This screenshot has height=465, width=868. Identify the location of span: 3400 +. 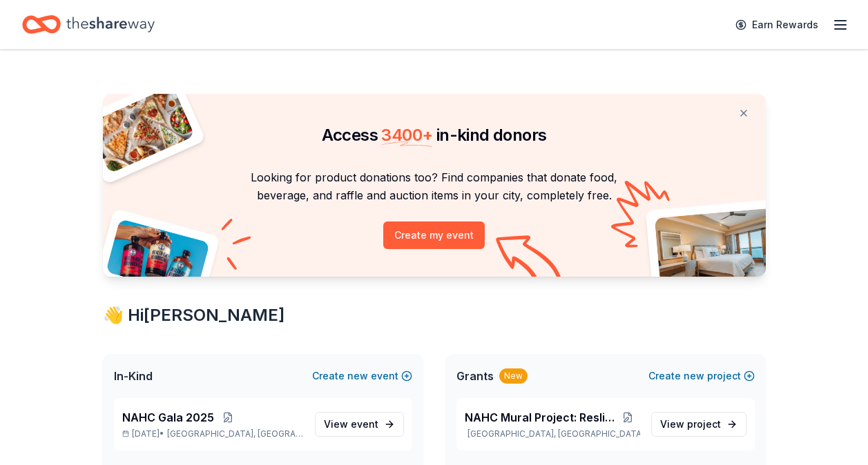
(406, 134).